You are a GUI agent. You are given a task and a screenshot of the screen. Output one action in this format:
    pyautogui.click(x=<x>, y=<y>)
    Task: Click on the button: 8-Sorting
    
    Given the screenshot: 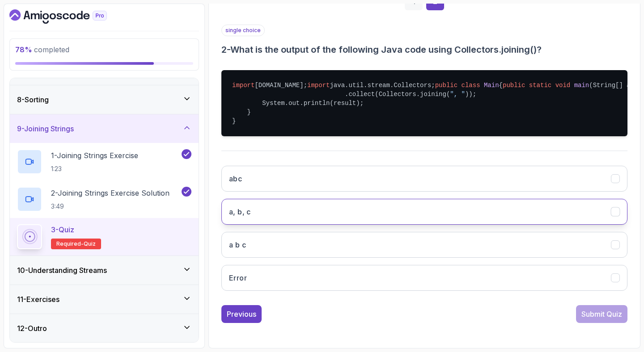 What is the action you would take?
    pyautogui.click(x=104, y=100)
    